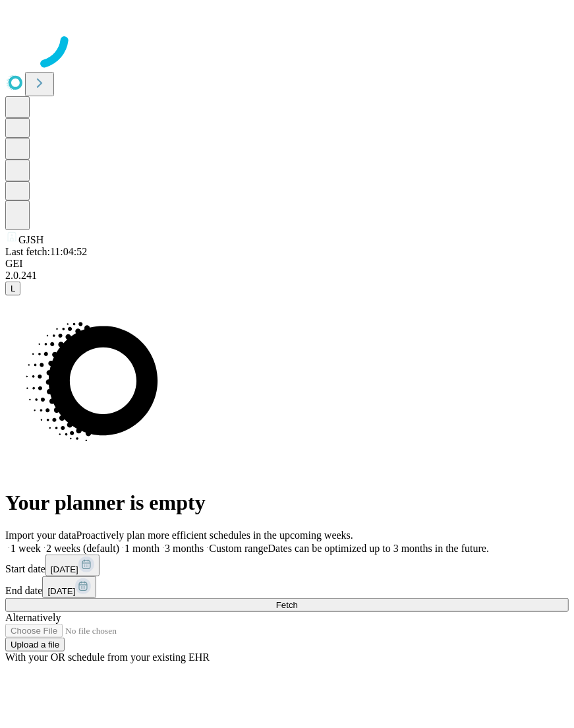  What do you see at coordinates (378, 548) in the screenshot?
I see `span: Dates can be optimized up to 3 months in the future.` at bounding box center [378, 548].